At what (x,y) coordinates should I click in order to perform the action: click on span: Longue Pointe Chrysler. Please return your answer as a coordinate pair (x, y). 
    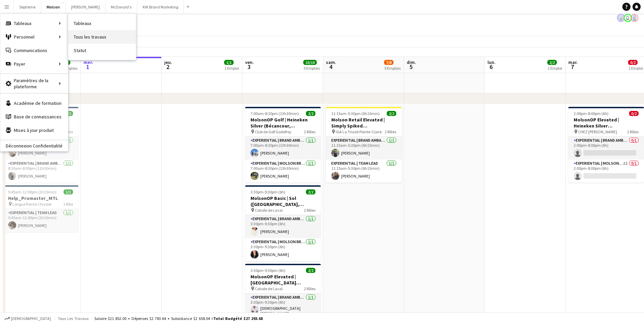
    Looking at the image, I should click on (32, 204).